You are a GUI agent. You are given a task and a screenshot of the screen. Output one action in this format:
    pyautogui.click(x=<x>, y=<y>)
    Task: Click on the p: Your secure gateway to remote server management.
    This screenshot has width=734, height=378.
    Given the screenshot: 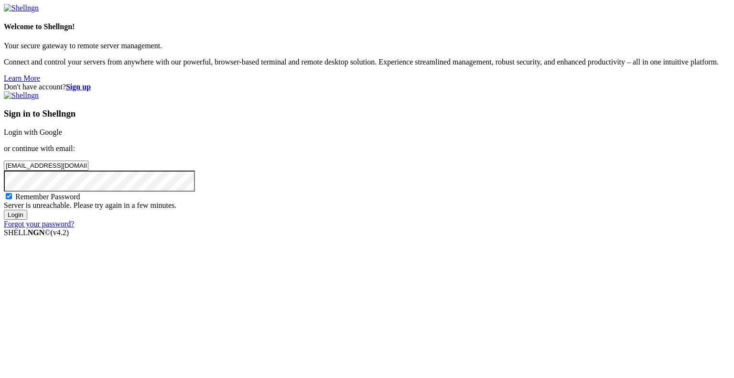 What is the action you would take?
    pyautogui.click(x=367, y=46)
    